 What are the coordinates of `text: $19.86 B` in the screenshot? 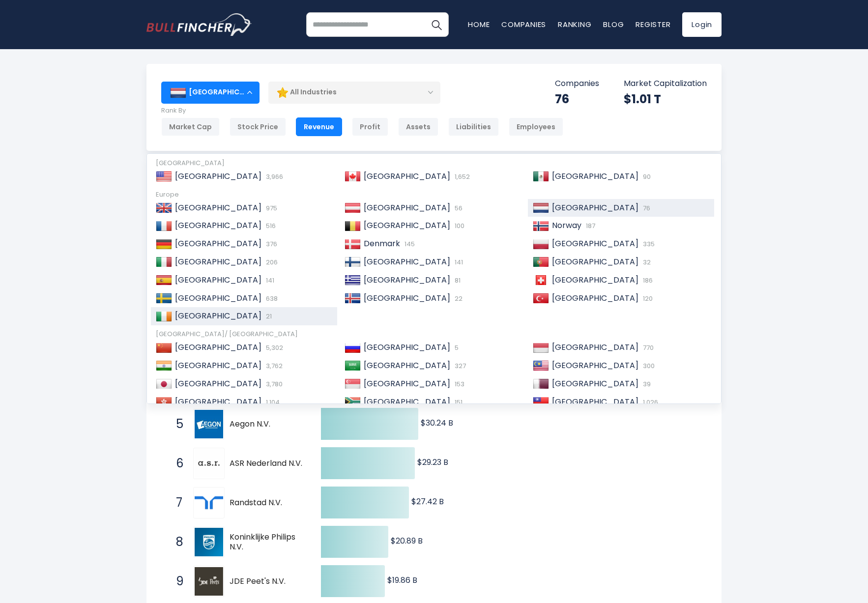 It's located at (402, 580).